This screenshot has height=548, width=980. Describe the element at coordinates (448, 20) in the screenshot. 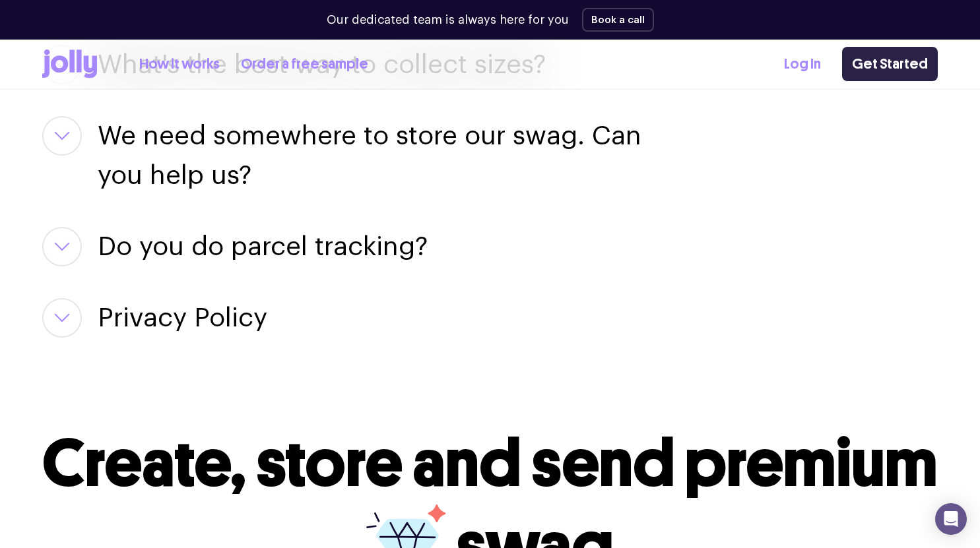

I see `p: Our dedicated team is always here for you` at that location.